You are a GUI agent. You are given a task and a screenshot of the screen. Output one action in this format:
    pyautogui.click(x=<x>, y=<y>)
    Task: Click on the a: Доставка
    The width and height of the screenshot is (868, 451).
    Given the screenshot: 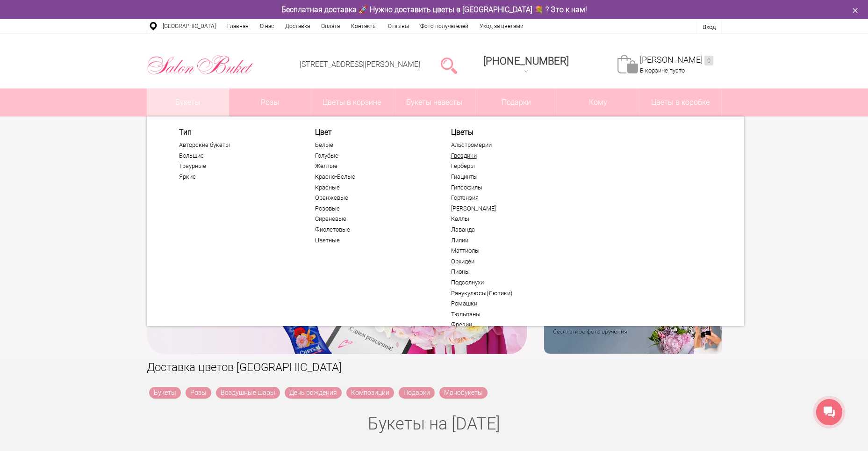 What is the action you would take?
    pyautogui.click(x=297, y=26)
    